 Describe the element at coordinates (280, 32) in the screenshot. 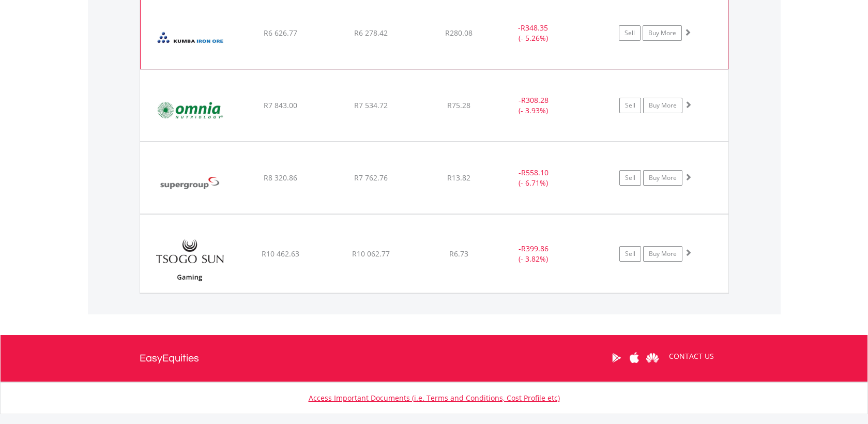

I see `span: R6 626.77` at that location.